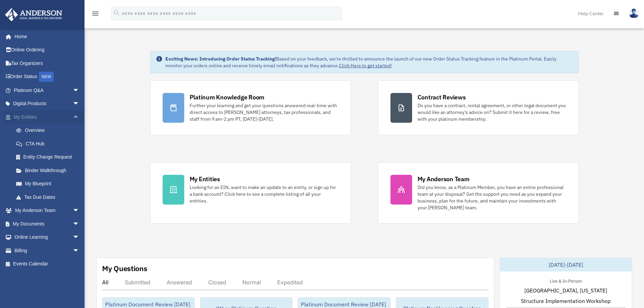 This screenshot has width=644, height=308. I want to click on div: Further your learning and get your questions answered real-time with direct access to [PERSON_NAM..., so click(264, 112).